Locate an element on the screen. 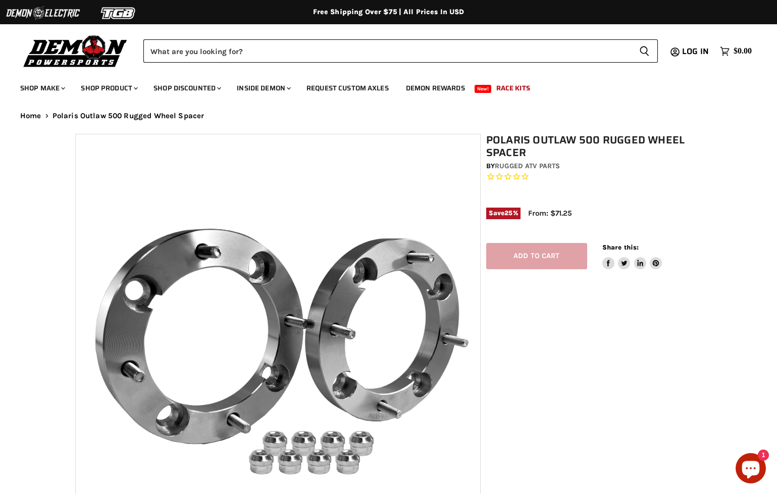 The image size is (777, 494). a: $0.00 is located at coordinates (736, 51).